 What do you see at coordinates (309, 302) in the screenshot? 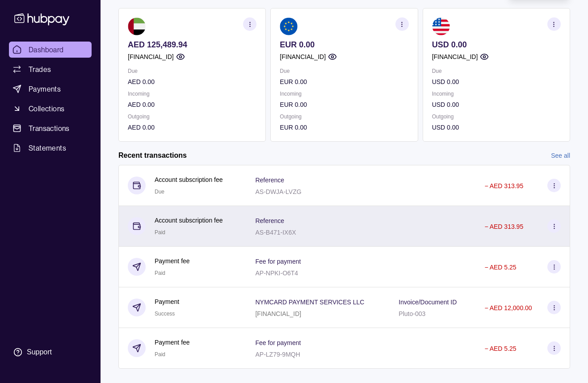
I see `p: NYMCARD PAYMENT SERVICES LLC` at bounding box center [309, 302].